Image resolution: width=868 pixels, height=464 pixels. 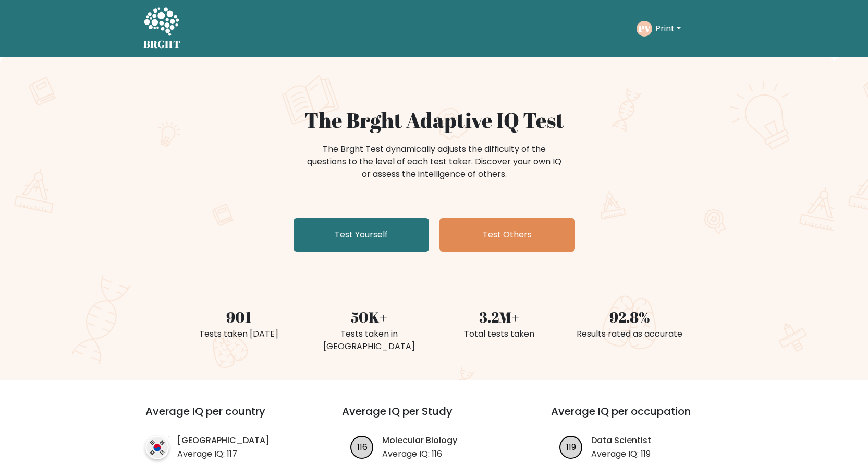 What do you see at coordinates (434, 162) in the screenshot?
I see `div: The Brght Test dynamically adjusts the difficulty of the questions to the level of each test take...` at bounding box center [434, 162].